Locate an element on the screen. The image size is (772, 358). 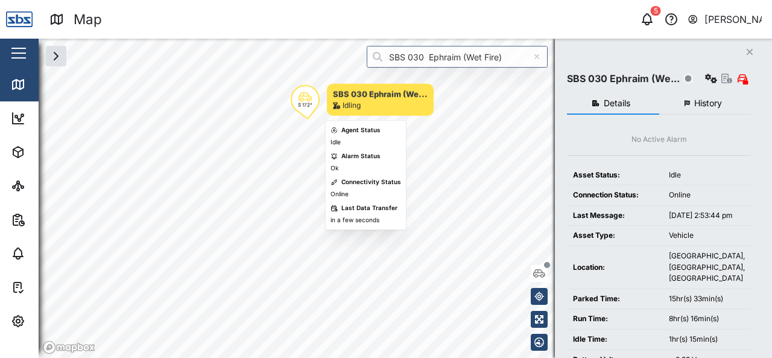
div: Idling is located at coordinates (352, 106).